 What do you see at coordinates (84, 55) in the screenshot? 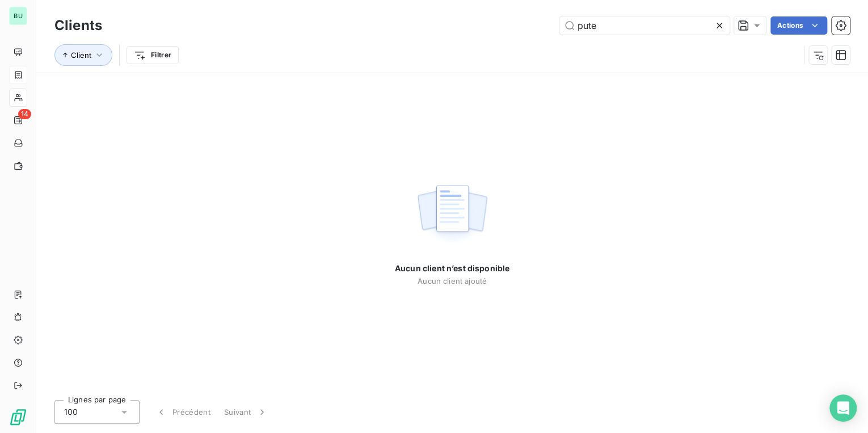
I see `button: Client` at bounding box center [84, 55].